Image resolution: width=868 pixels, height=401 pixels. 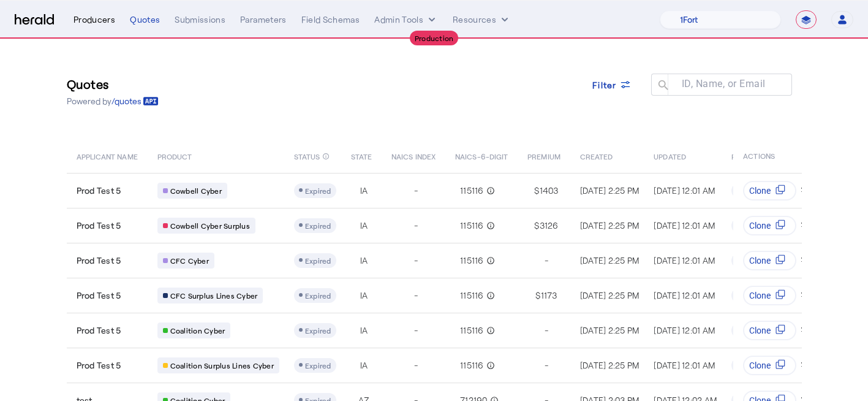 I want to click on button: internal dropdown menu, so click(x=406, y=19).